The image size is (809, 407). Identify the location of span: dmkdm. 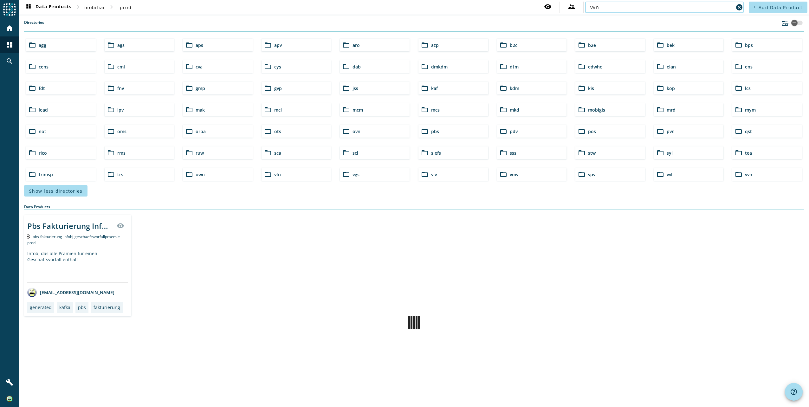
(440, 67).